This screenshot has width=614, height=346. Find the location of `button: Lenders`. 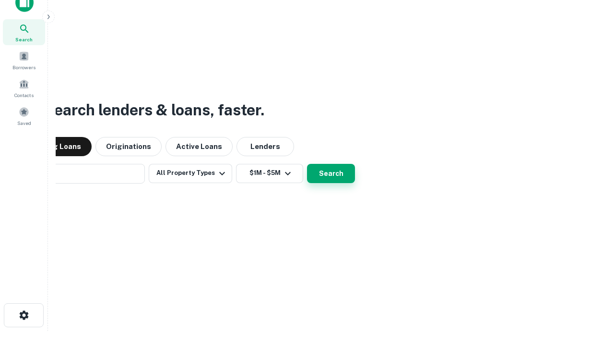

button: Lenders is located at coordinates (265, 146).